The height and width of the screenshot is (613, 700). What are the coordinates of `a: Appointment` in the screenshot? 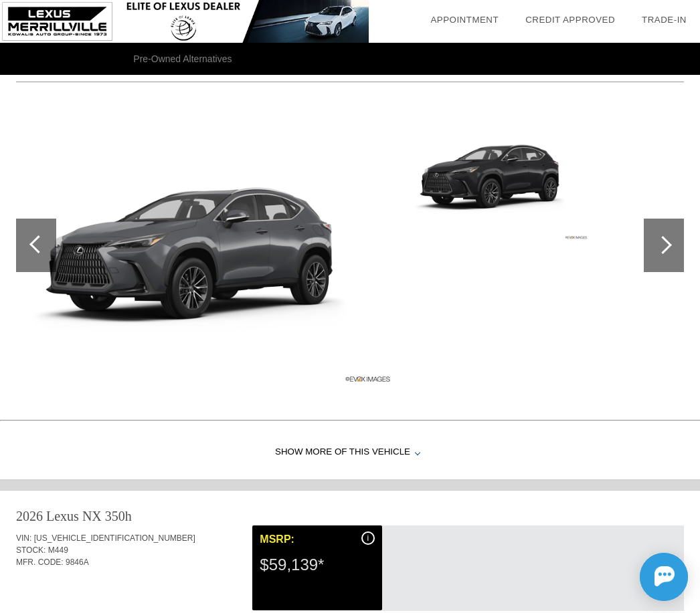 It's located at (464, 20).